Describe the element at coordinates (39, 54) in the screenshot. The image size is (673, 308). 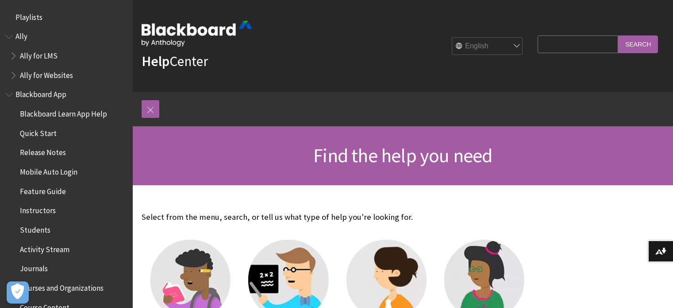
I see `span: Ally for LMS` at that location.